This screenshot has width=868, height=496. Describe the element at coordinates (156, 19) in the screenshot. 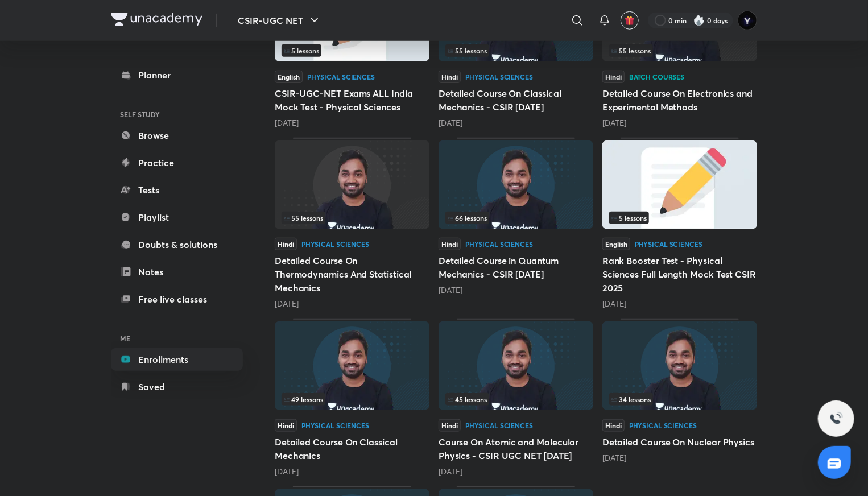

I see `img: Company Logo` at that location.